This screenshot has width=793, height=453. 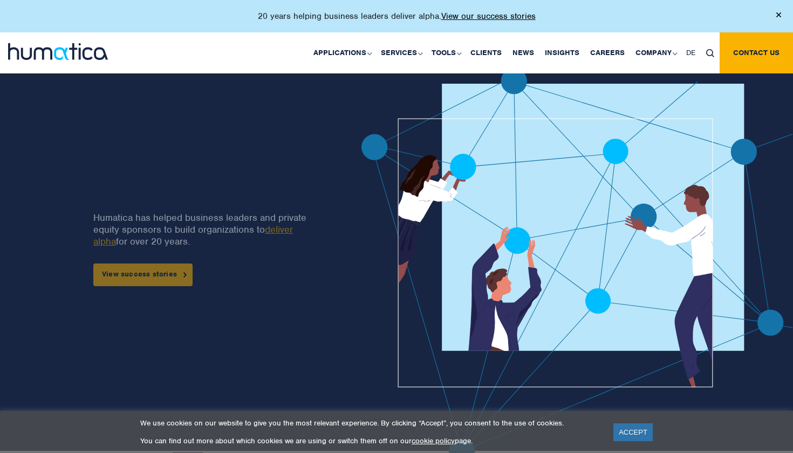 What do you see at coordinates (397, 16) in the screenshot?
I see `p: 20 years helping business leaders deliver alpha.` at bounding box center [397, 16].